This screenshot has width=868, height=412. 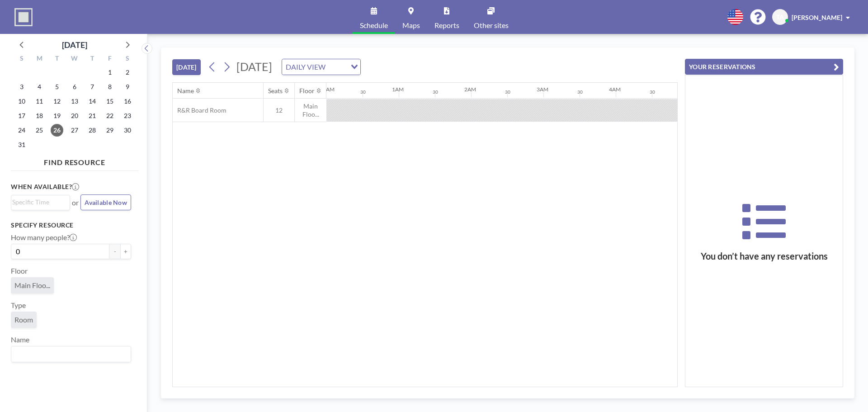 I want to click on button: Available Now, so click(x=106, y=202).